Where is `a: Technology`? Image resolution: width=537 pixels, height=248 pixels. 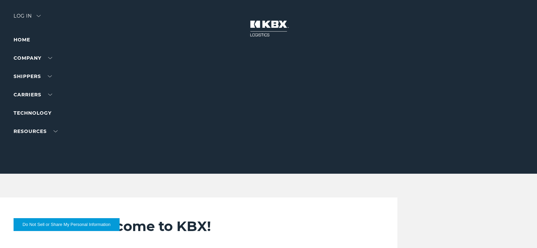
a: Technology is located at coordinates (33, 113).